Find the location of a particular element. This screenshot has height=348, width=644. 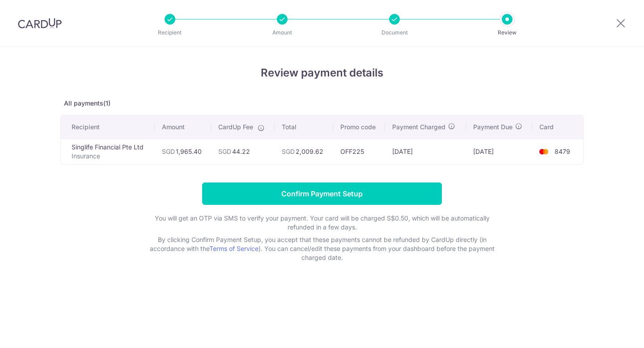

span: Payment Charged is located at coordinates (419, 127).